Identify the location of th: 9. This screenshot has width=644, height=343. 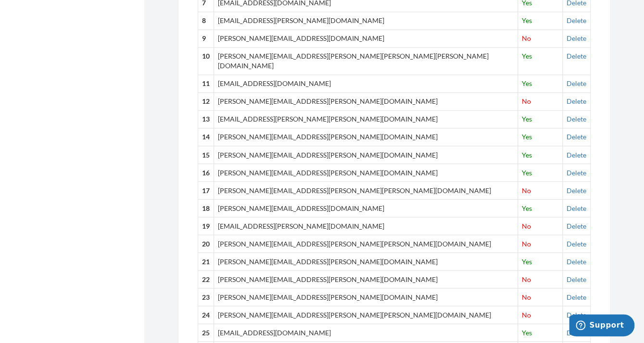
(206, 38).